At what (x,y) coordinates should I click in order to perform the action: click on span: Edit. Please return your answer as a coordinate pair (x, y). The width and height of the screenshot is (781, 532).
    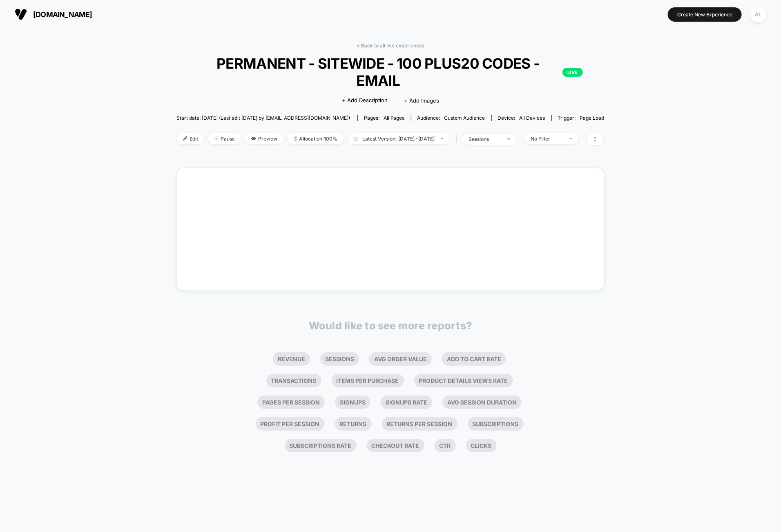
    Looking at the image, I should click on (191, 139).